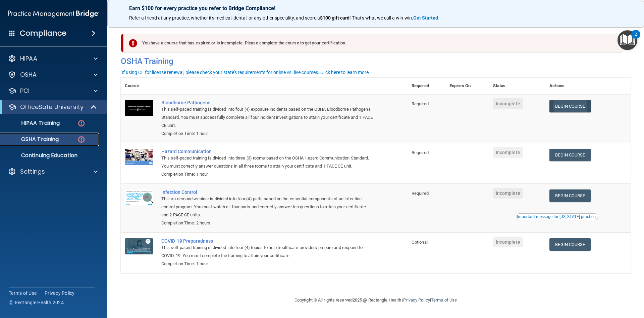 This screenshot has height=318, width=644. Describe the element at coordinates (268, 151) in the screenshot. I see `a: Hazard Communication` at that location.